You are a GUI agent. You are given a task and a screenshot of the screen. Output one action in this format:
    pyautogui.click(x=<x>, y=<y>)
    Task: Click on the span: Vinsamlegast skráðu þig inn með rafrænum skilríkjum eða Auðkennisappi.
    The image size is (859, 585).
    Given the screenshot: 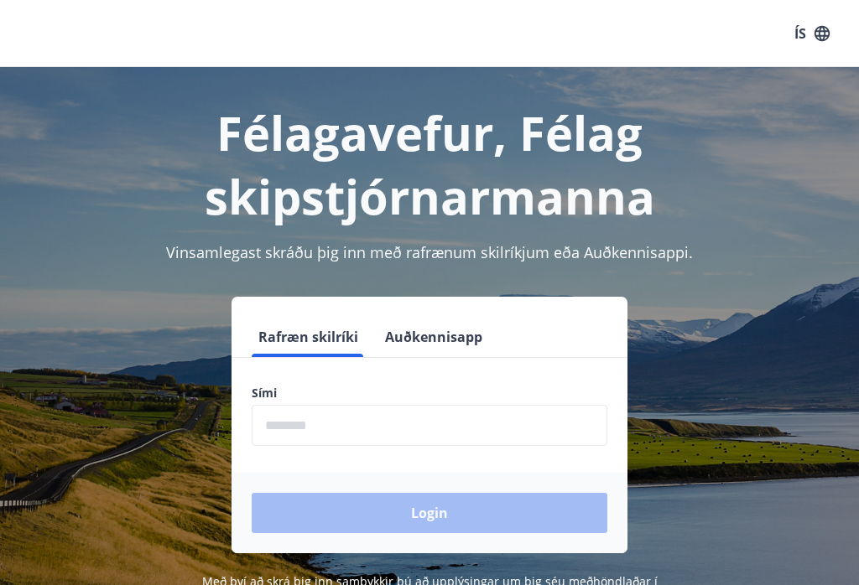 What is the action you would take?
    pyautogui.click(x=429, y=252)
    